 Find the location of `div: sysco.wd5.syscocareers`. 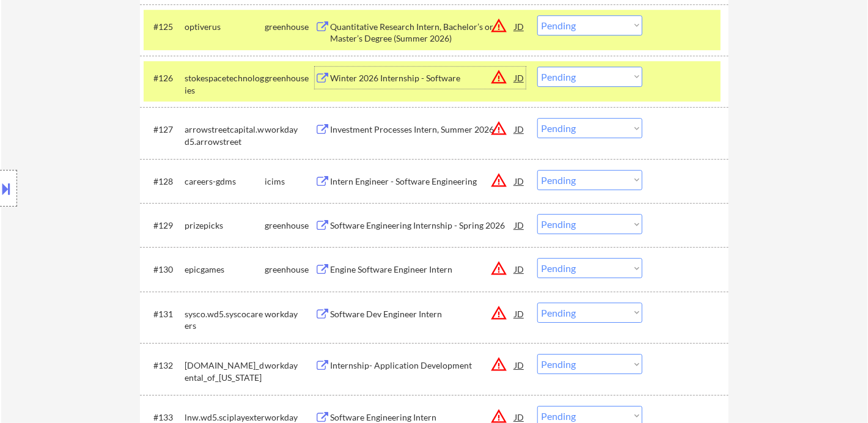

div: sysco.wd5.syscocareers is located at coordinates (224, 320).